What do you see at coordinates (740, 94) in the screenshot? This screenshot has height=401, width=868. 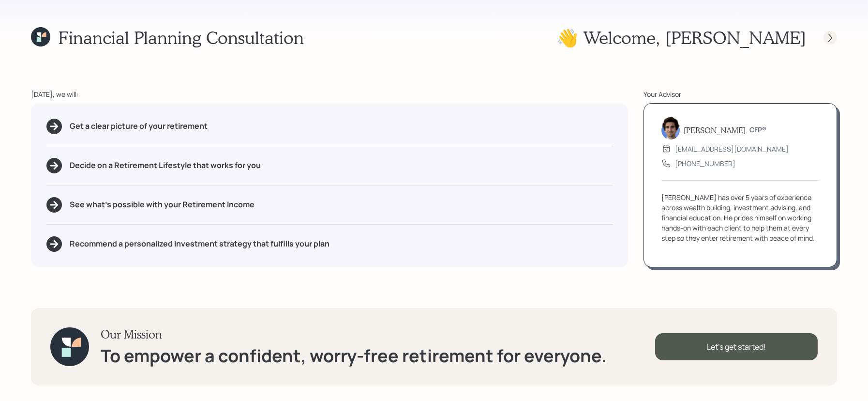 I see `div: Your Advisor` at bounding box center [740, 94].